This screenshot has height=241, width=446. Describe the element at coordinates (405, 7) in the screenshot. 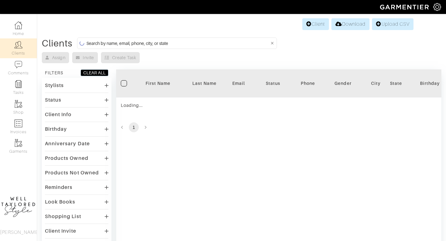

I see `img: garmentier-logo-header-white-b43fb05a5012e4ada735d5af1a66efaba907eab6374d6393d1fbf88cb4ef424d.png` at that location.